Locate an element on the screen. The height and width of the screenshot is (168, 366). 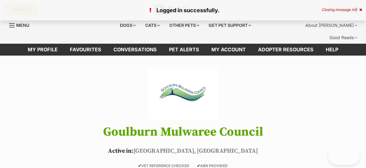
a: Menu is located at coordinates (21, 25).